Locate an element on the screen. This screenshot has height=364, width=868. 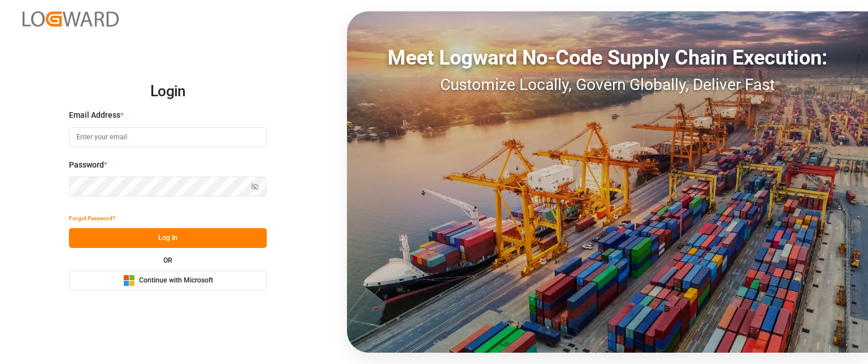
div: Customize Locally, Govern Globally, Deliver Fast is located at coordinates (607, 85).